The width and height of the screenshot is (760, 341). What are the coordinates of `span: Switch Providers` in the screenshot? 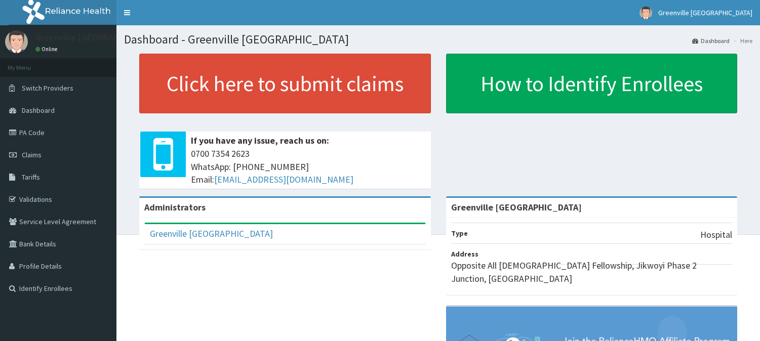 It's located at (48, 88).